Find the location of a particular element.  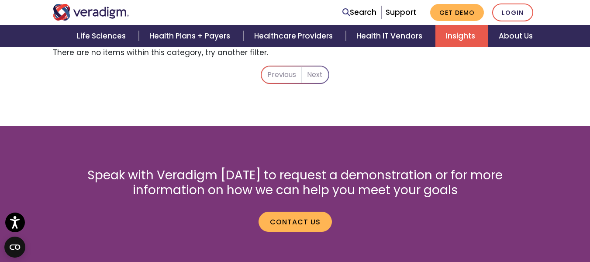

a: Get Demo is located at coordinates (457, 12).